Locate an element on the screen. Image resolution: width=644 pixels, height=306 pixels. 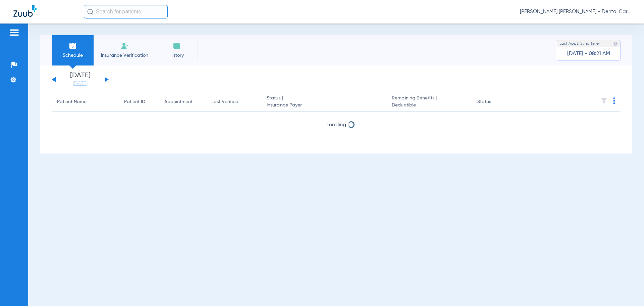
img: hamburger-icon is located at coordinates (14, 32).